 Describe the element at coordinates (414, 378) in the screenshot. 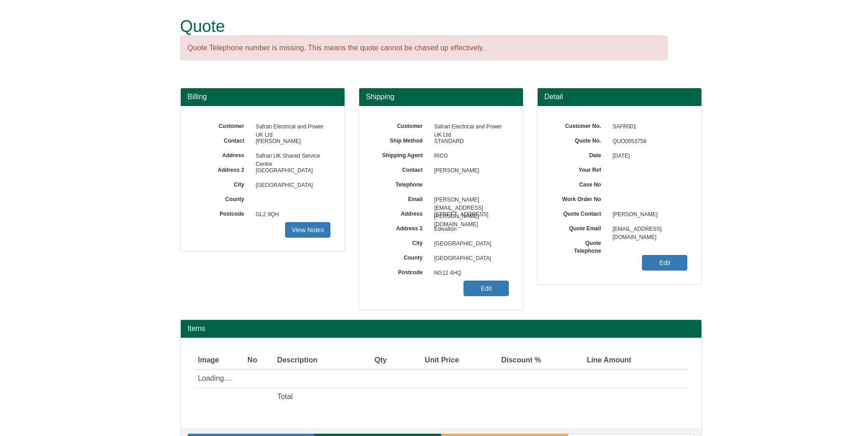

I see `td: Loading....` at that location.